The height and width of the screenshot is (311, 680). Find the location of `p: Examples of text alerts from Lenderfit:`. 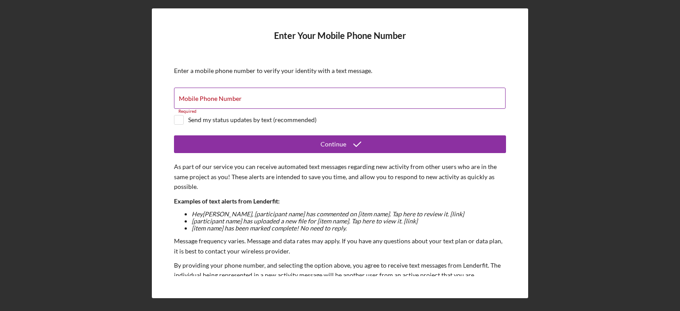

p: Examples of text alerts from Lenderfit: is located at coordinates (340, 201).